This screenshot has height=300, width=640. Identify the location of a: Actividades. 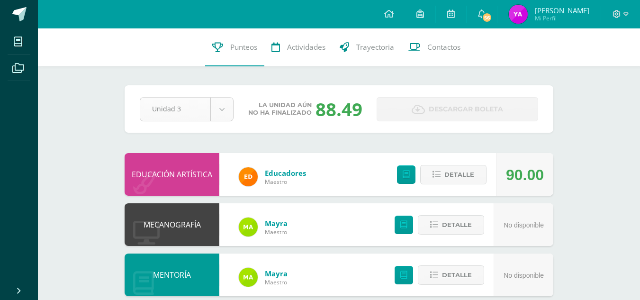
(299, 47).